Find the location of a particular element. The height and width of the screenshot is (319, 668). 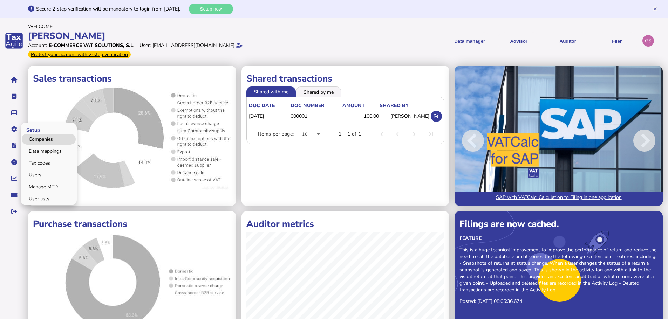

button: Data manager is located at coordinates (14, 113).